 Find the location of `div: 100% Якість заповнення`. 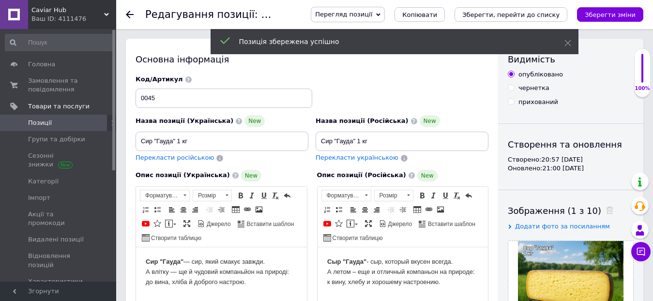

div: 100% Якість заповнення is located at coordinates (642, 73).